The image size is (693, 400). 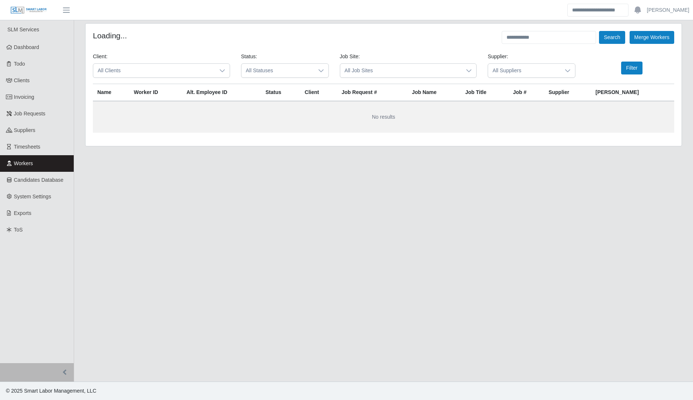 What do you see at coordinates (567, 93) in the screenshot?
I see `th: Supplier` at bounding box center [567, 93].